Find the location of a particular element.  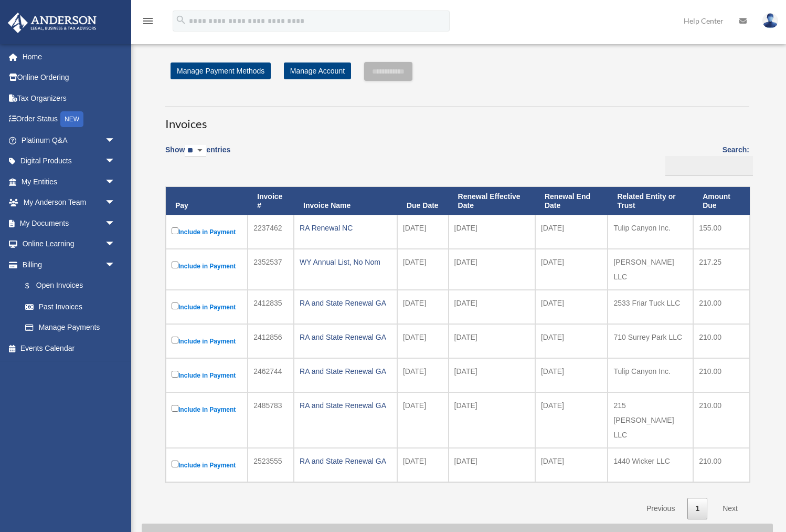

td: 217.25 is located at coordinates (722, 269).